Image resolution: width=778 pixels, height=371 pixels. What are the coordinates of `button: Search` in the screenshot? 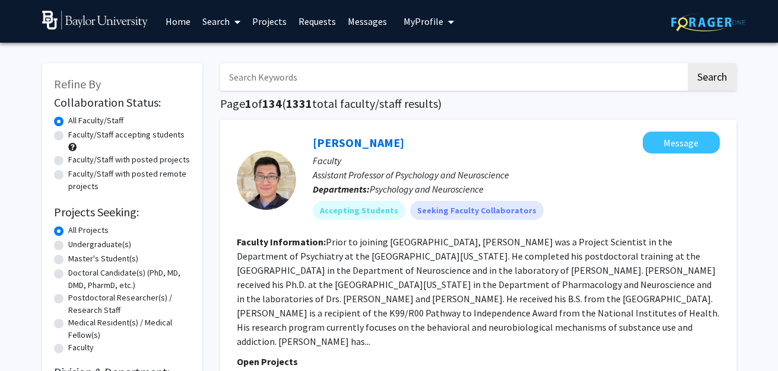 It's located at (712, 77).